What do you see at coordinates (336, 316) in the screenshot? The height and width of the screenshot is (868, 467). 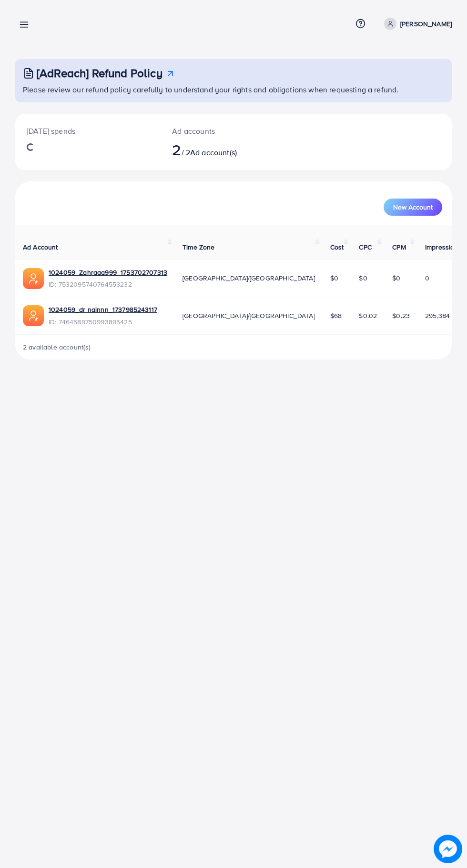 I see `span: $68` at bounding box center [336, 316].